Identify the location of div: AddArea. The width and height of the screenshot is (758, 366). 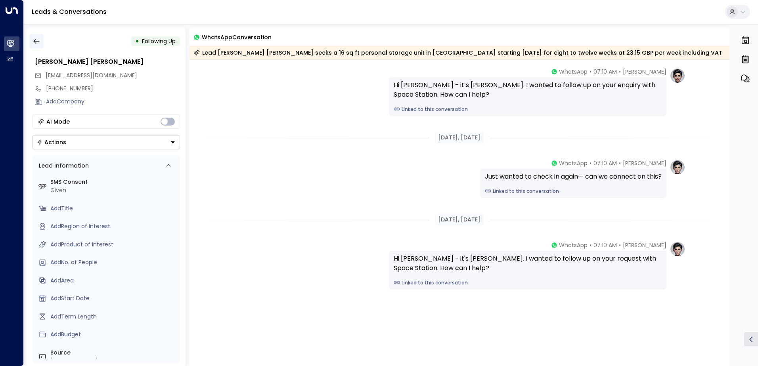
(113, 281).